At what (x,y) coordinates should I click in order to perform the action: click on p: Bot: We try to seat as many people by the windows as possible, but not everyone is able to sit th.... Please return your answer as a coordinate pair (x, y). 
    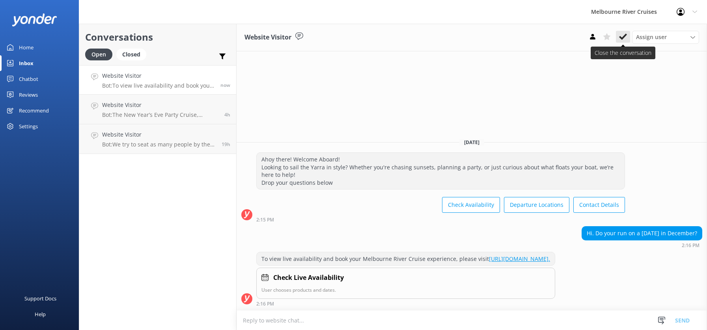
    Looking at the image, I should click on (159, 144).